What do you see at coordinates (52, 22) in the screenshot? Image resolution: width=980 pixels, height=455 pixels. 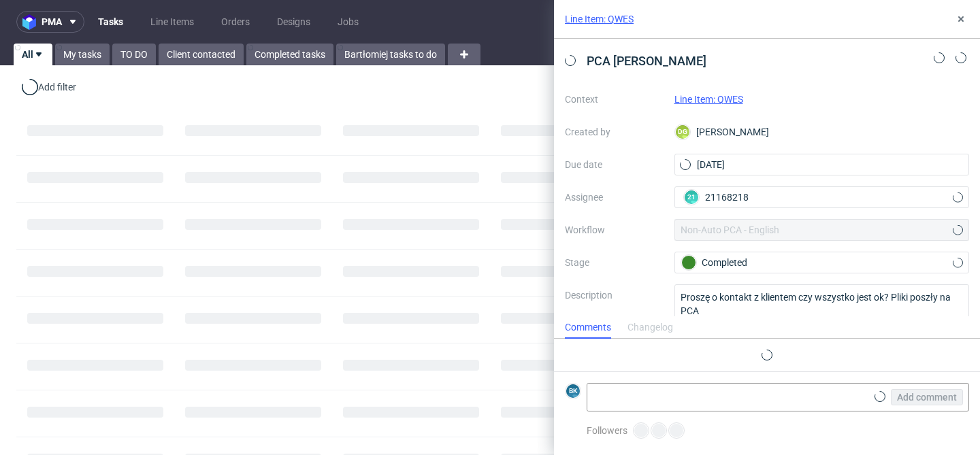 I see `span: pma` at bounding box center [52, 22].